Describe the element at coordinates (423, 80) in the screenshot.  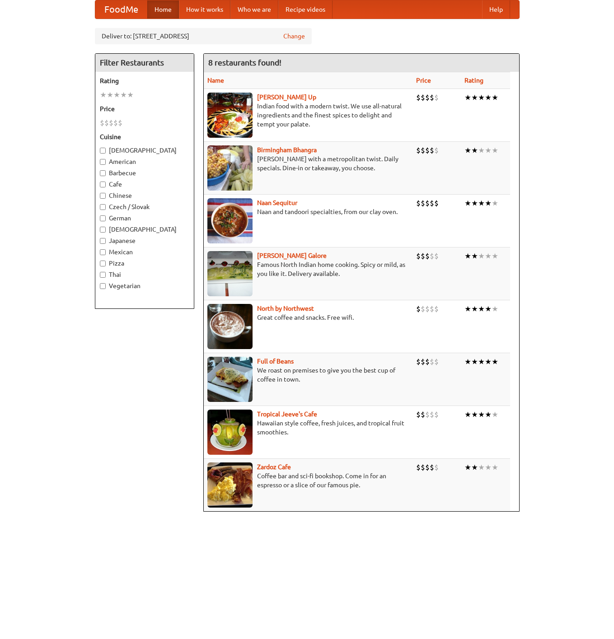
I see `a: Price` at that location.